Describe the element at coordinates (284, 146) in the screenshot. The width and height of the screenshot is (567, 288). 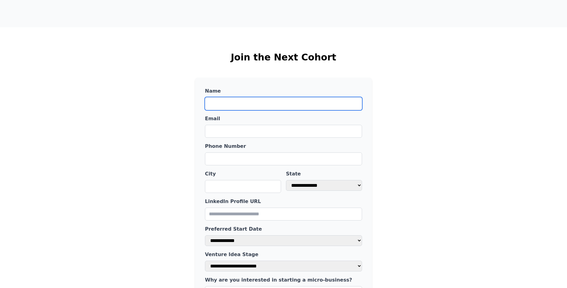
I see `label: Phone Number` at that location.